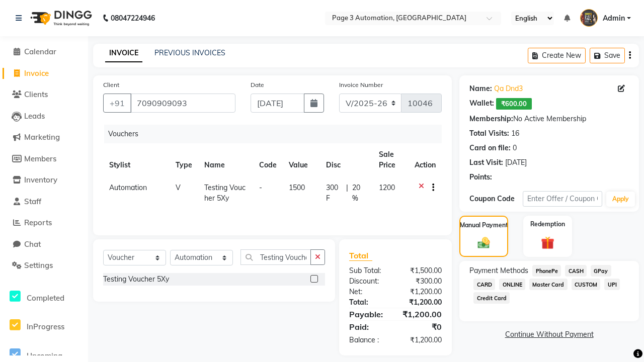 Image resolution: width=644 pixels, height=362 pixels. Describe the element at coordinates (514, 104) in the screenshot. I see `span: ₹600.00` at that location.